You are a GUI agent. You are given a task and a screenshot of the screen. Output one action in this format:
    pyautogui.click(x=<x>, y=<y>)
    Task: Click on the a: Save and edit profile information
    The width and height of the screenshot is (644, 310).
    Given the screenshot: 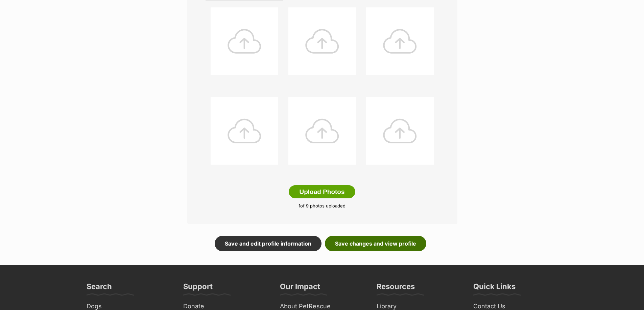 What is the action you would take?
    pyautogui.click(x=268, y=244)
    